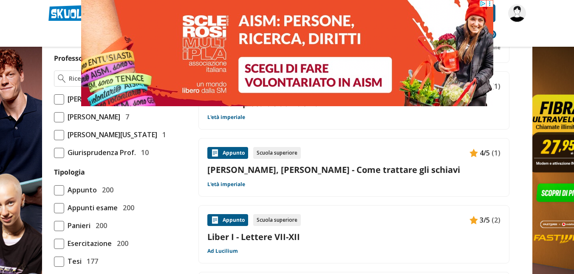 This screenshot has width=574, height=274. What do you see at coordinates (73, 261) in the screenshot?
I see `span: Tesi` at bounding box center [73, 261].